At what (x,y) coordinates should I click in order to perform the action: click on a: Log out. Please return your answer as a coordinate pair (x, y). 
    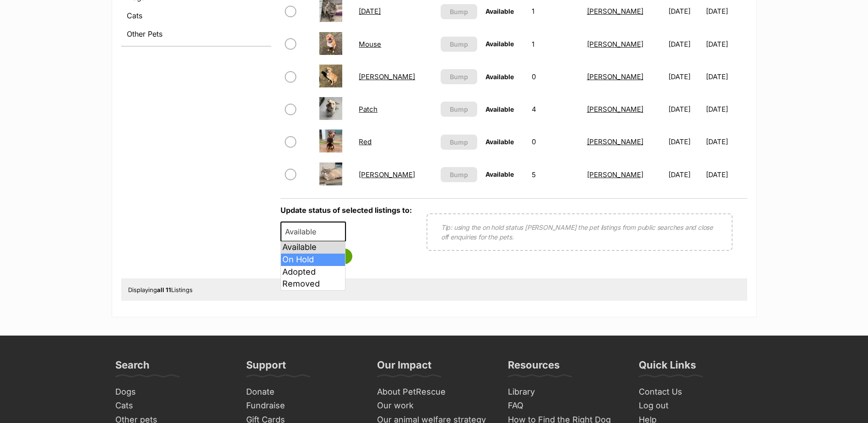
    Looking at the image, I should click on (696, 405).